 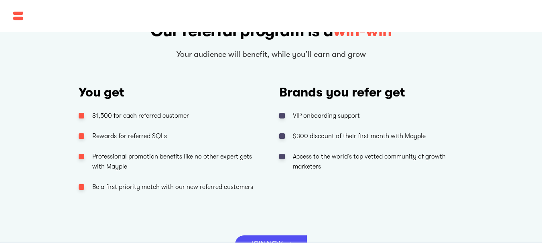 I want to click on p: Be a first priority match with our new referred customers, so click(x=172, y=187).